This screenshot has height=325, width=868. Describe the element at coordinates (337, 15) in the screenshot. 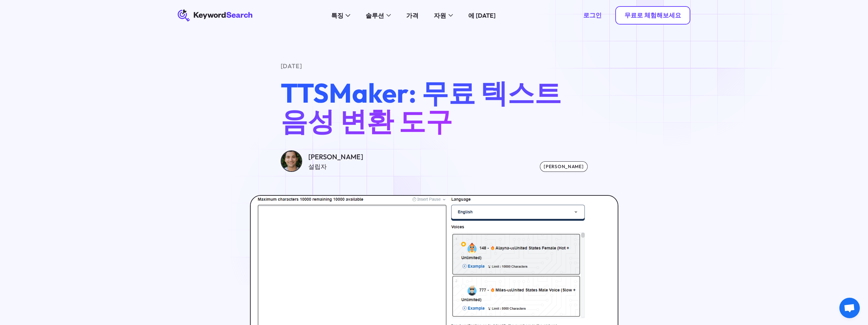

I see `font: 특징` at that location.